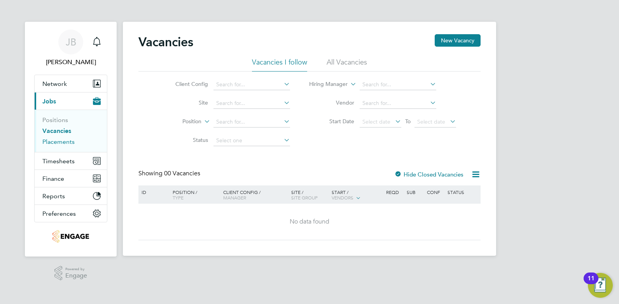 The image size is (619, 304). What do you see at coordinates (415, 192) in the screenshot?
I see `div: Sub` at bounding box center [415, 192].